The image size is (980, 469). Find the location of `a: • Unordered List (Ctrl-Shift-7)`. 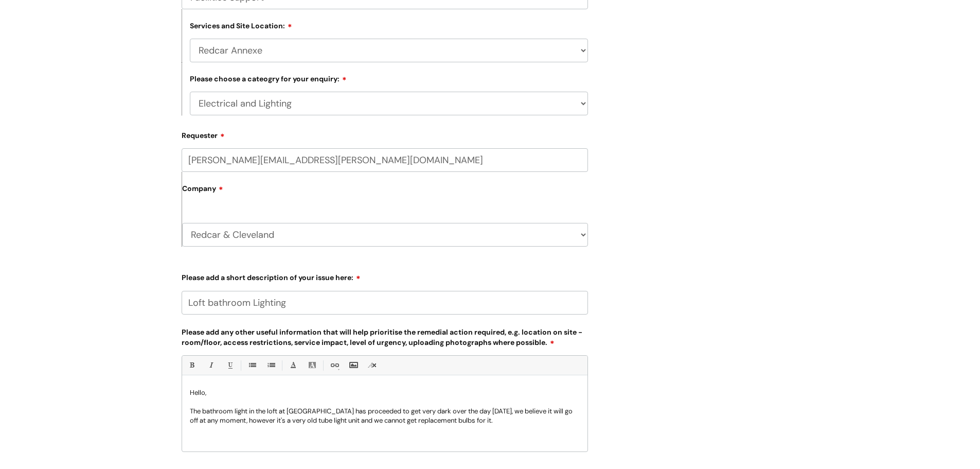

a: • Unordered List (Ctrl-Shift-7) is located at coordinates (252, 365).